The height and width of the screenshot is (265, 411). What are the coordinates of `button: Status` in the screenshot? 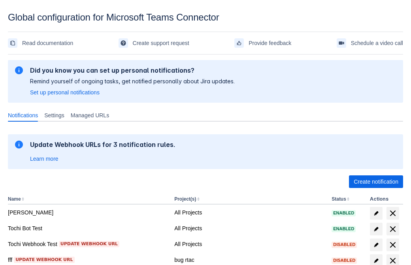 It's located at (339, 199).